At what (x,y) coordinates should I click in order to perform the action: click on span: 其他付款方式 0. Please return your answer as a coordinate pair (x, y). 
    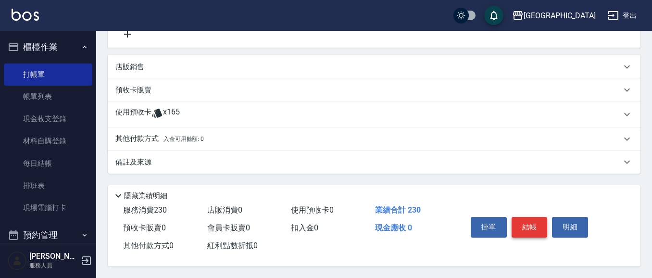
    Looking at the image, I should click on (148, 245).